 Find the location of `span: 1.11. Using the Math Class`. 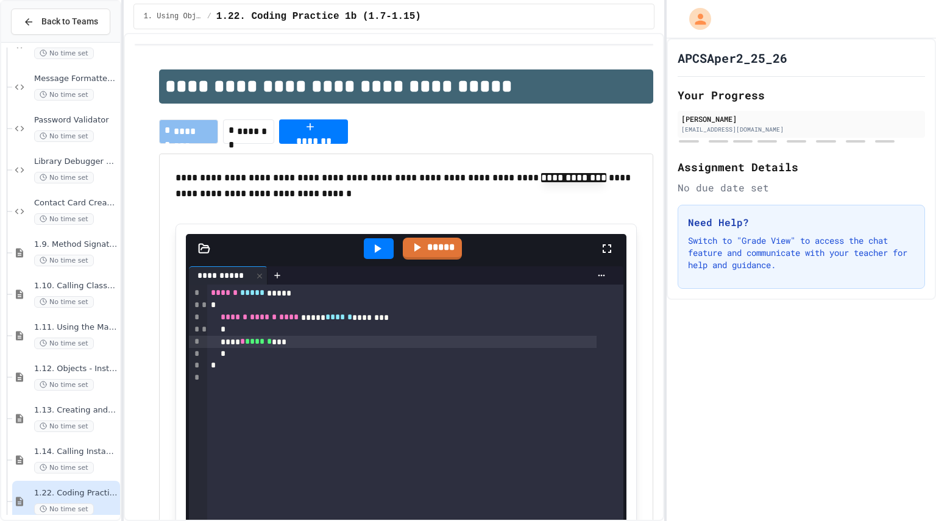

span: 1.11. Using the Math Class is located at coordinates (76, 327).